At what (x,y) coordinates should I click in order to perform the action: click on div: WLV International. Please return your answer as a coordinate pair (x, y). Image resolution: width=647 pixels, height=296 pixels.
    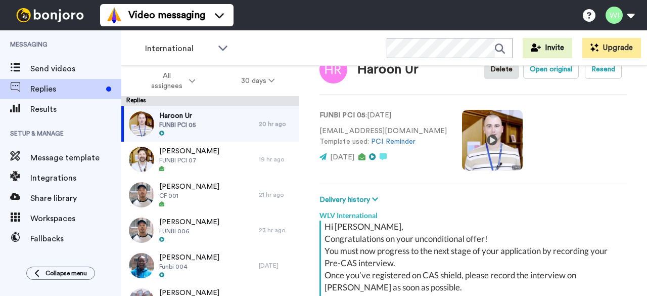
    Looking at the image, I should click on (473, 213).